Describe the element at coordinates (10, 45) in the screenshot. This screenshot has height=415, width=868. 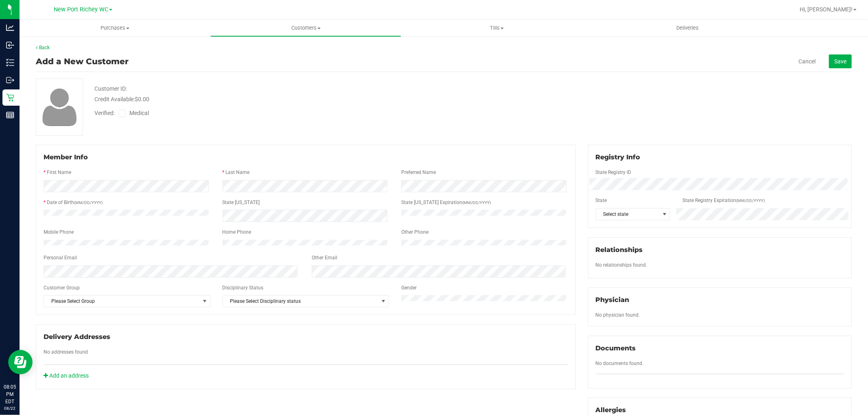
I see `inline-svg: Inbound` at that location.